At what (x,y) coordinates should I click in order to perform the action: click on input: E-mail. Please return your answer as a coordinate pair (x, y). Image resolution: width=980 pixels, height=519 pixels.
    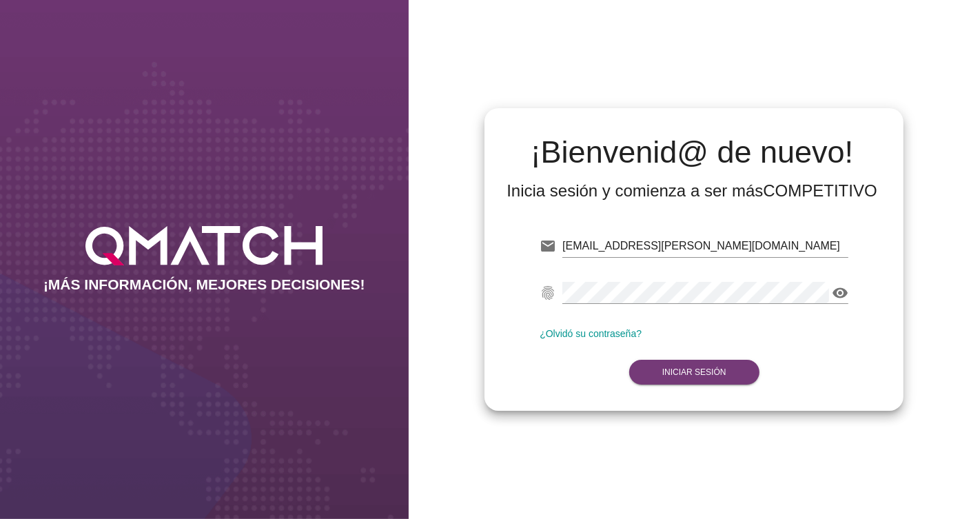
    Looking at the image, I should click on (705, 246).